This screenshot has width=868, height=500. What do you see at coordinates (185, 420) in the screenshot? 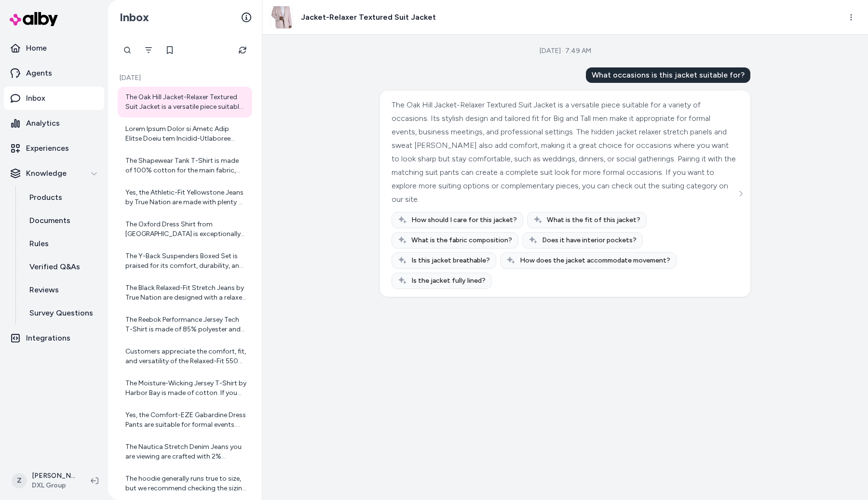
I see `a: Yes, the Comfort-EZE Gabardine Dress Pants are suitable for formal events. They are lightweight a...` at bounding box center [185, 420].